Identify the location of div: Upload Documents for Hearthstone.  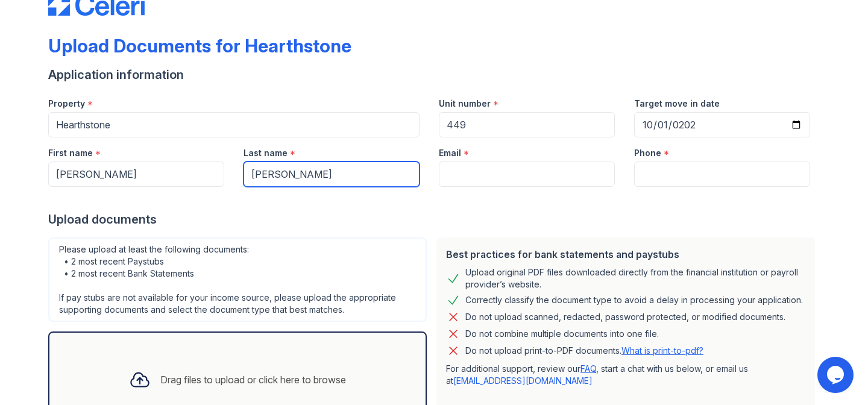
(200, 46).